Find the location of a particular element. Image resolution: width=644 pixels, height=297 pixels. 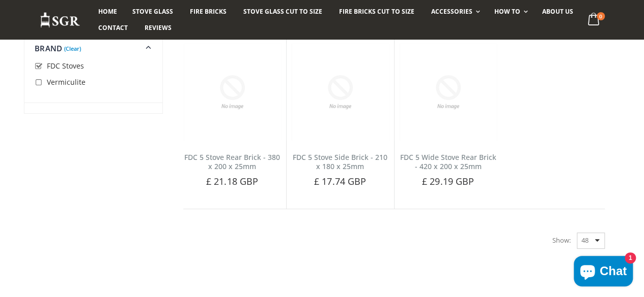

span: Stove Glass is located at coordinates (152, 11).